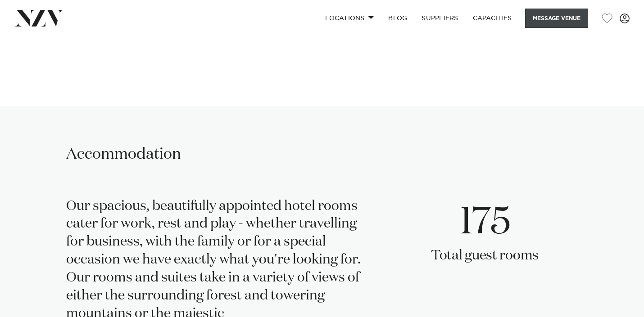 The height and width of the screenshot is (317, 644). I want to click on p: 175, so click(484, 222).